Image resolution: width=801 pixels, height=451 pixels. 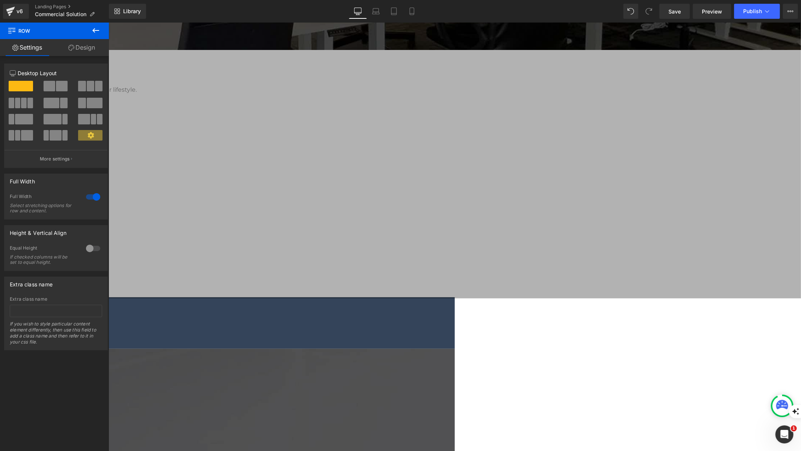 I want to click on a: Mobile, so click(x=412, y=11).